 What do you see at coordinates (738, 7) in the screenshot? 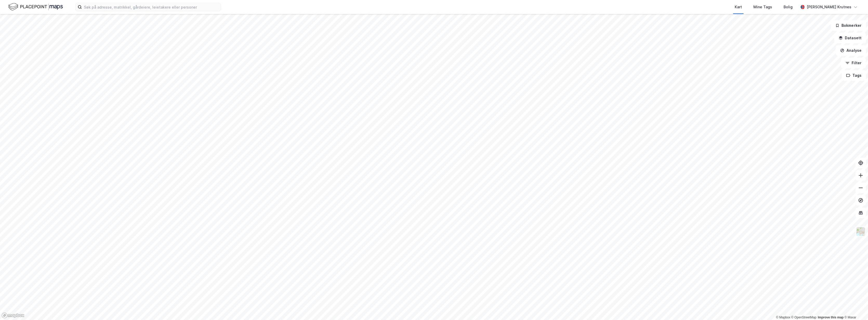
I see `div: Kart` at bounding box center [738, 7].